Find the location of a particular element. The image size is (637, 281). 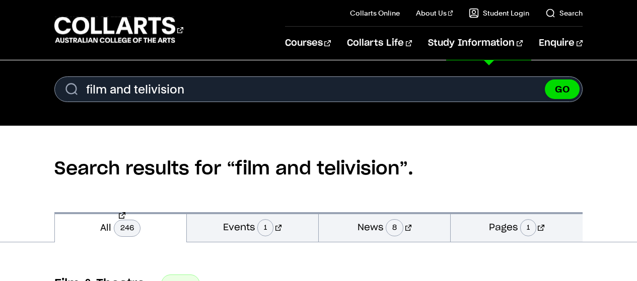

a: Study Information is located at coordinates (475, 43).